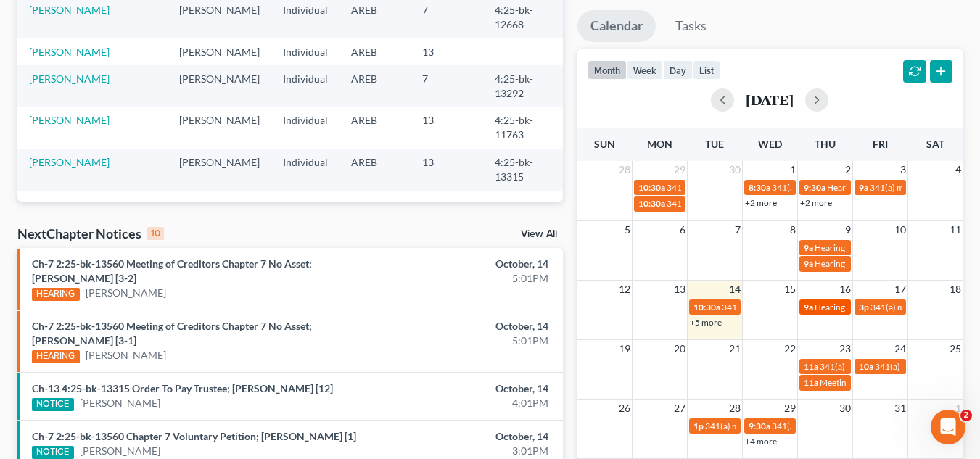 The image size is (980, 459). What do you see at coordinates (680, 409) in the screenshot?
I see `span: 27` at bounding box center [680, 409].